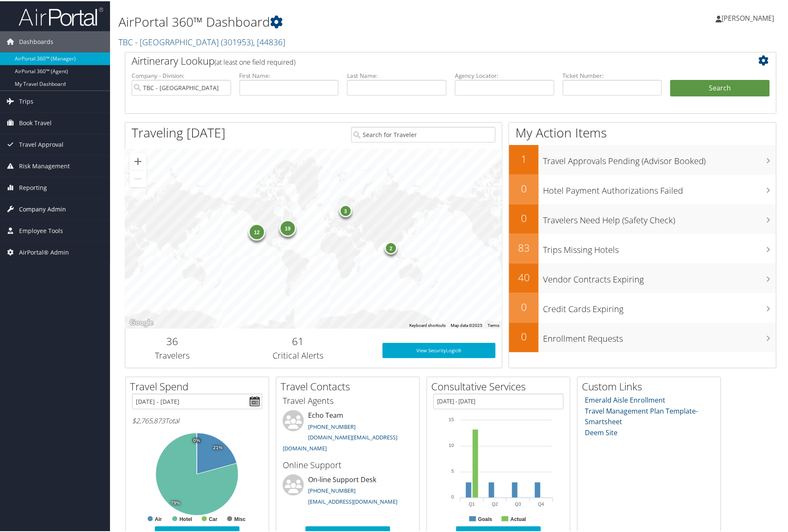 The width and height of the screenshot is (788, 532). I want to click on text: Q2, so click(494, 503).